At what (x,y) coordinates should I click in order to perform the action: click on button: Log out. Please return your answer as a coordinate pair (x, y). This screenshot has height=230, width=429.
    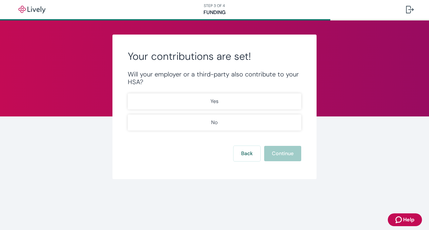
    Looking at the image, I should click on (410, 10).